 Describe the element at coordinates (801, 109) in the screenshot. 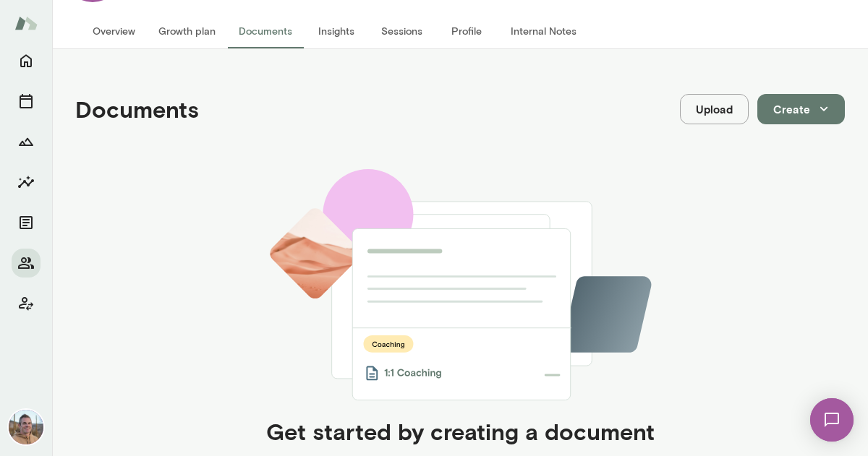

I see `button: Create` at that location.